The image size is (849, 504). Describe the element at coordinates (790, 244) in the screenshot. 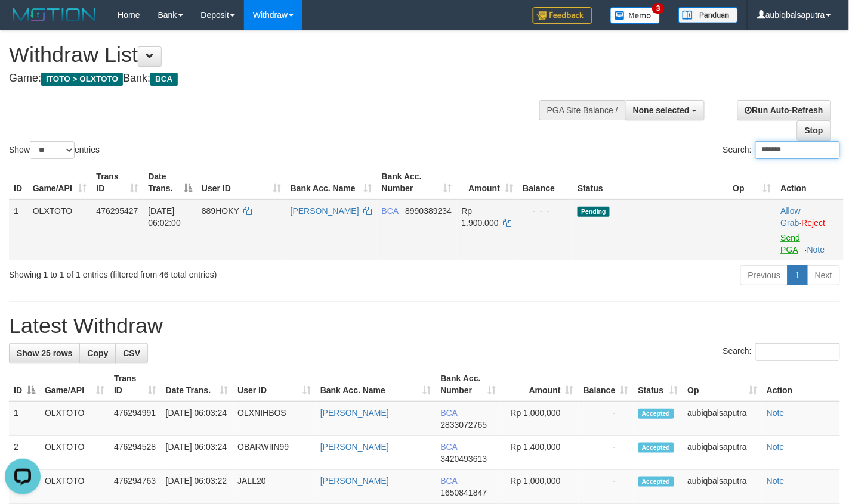

I see `a: Send PGA` at that location.